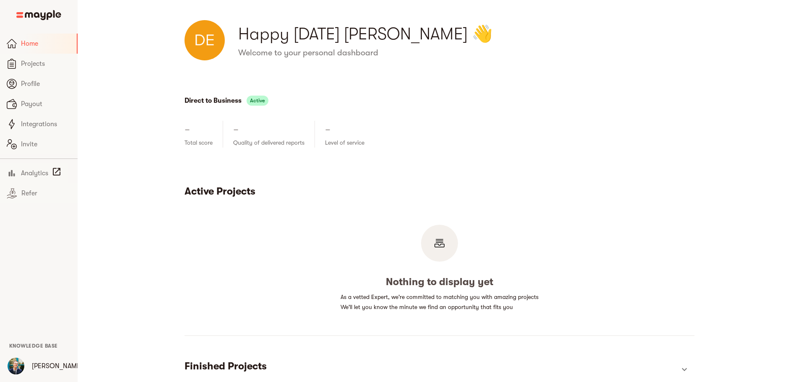 Image resolution: width=801 pixels, height=382 pixels. What do you see at coordinates (466, 53) in the screenshot?
I see `h6: Welcome to your personal dashboard` at bounding box center [466, 53].